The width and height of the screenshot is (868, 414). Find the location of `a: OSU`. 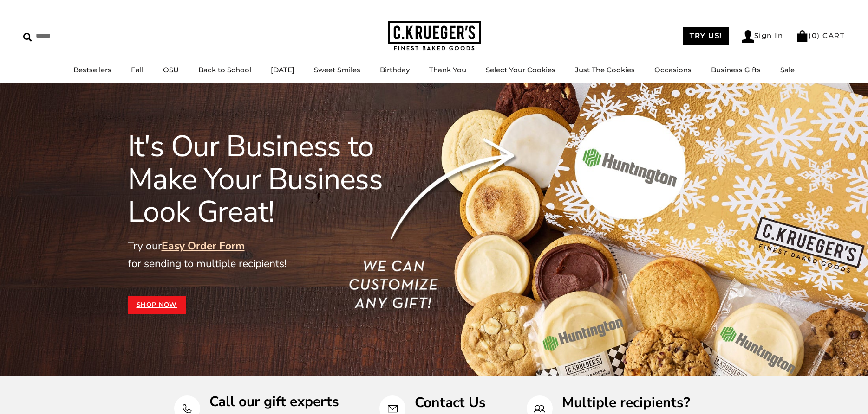

a: OSU is located at coordinates (171, 69).